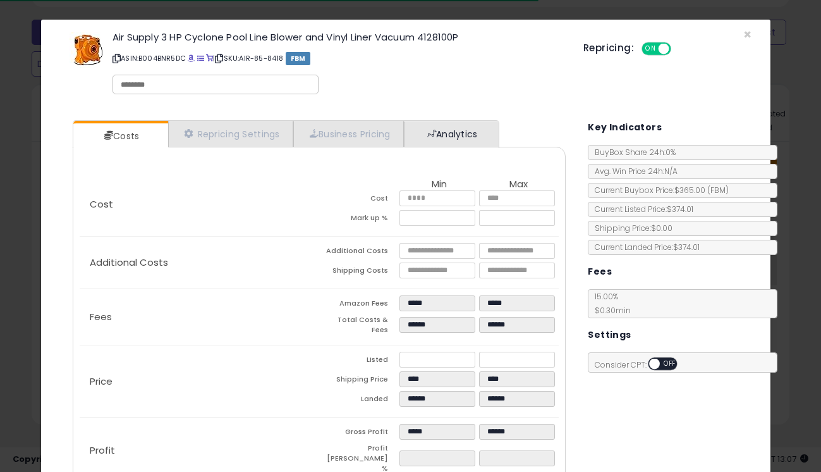 This screenshot has width=821, height=472. Describe the element at coordinates (231, 133) in the screenshot. I see `a: Repricing Settings` at that location.